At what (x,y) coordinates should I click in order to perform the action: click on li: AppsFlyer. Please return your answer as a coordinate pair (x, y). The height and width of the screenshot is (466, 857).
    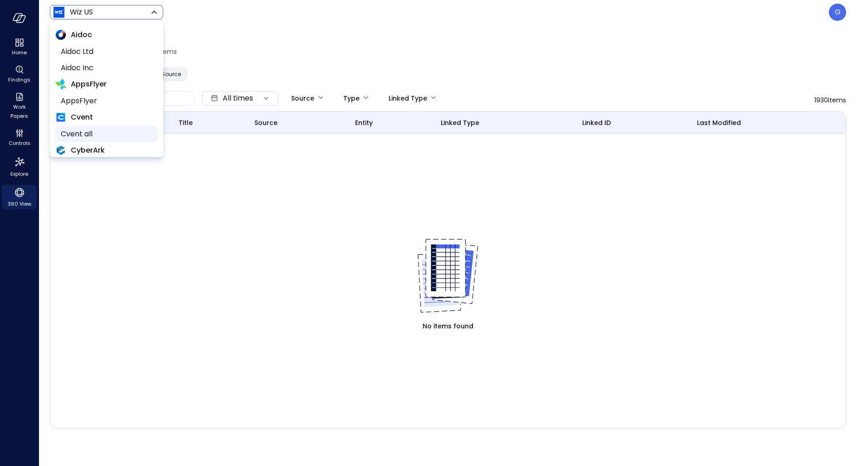
    Looking at the image, I should click on (107, 101).